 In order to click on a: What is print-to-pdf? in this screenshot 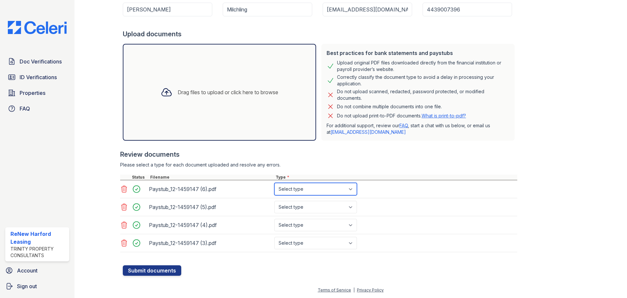, I will do `click(444, 115)`.